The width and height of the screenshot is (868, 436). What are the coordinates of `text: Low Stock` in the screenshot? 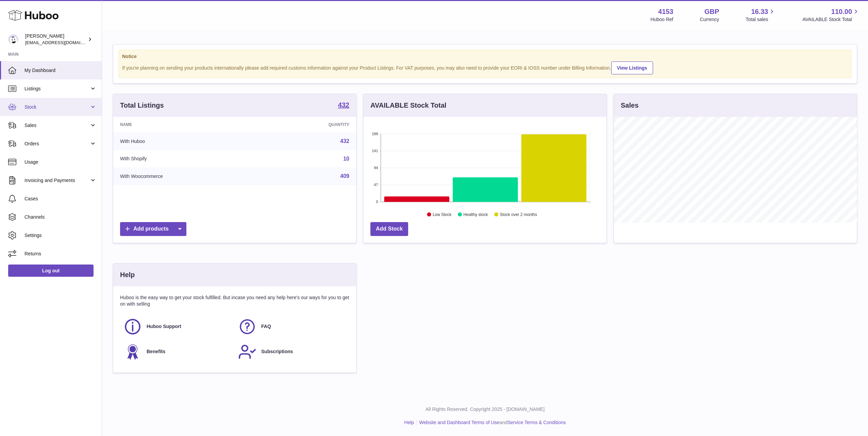 It's located at (442, 215).